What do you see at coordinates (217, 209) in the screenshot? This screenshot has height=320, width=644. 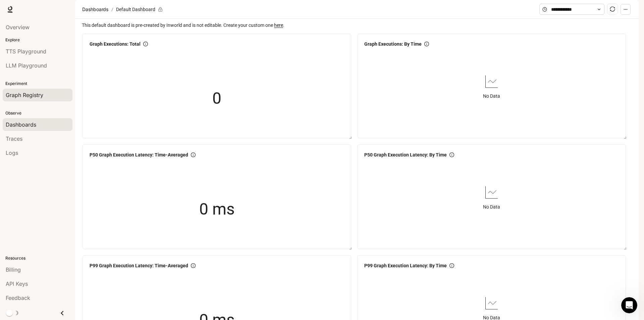 I see `span: 0 ms` at bounding box center [217, 209].